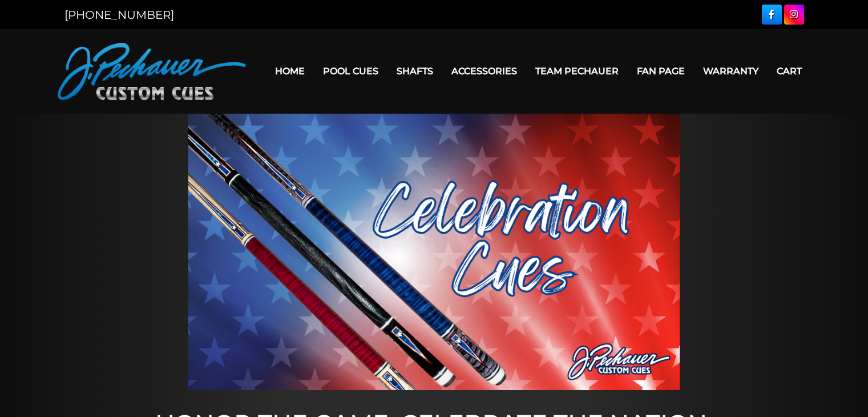 Image resolution: width=868 pixels, height=417 pixels. I want to click on a: Home, so click(290, 71).